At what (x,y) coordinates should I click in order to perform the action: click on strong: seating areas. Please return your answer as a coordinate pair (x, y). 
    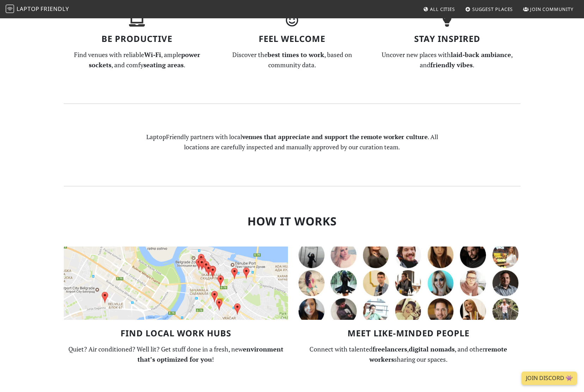
    Looking at the image, I should click on (163, 65).